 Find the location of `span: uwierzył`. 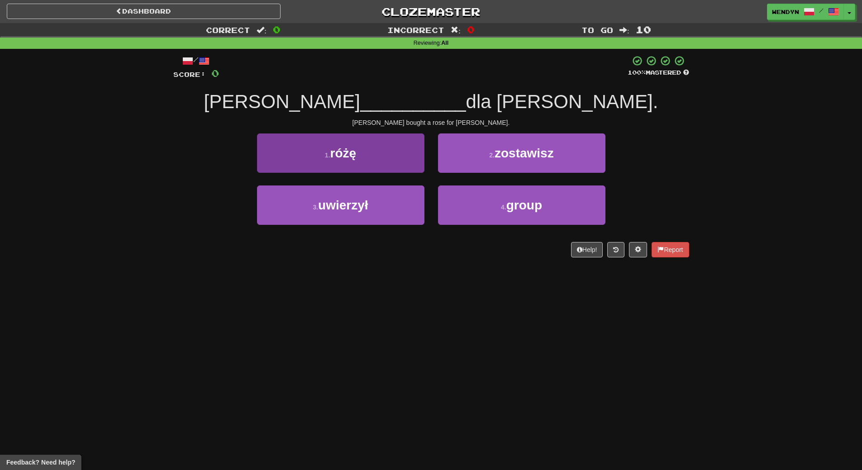

span: uwierzył is located at coordinates (343, 205).